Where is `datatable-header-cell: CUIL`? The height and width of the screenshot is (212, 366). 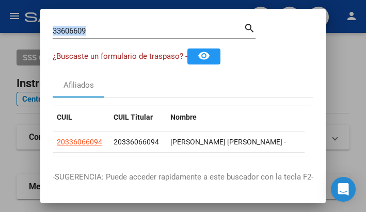 datatable-header-cell: CUIL is located at coordinates (81, 117).